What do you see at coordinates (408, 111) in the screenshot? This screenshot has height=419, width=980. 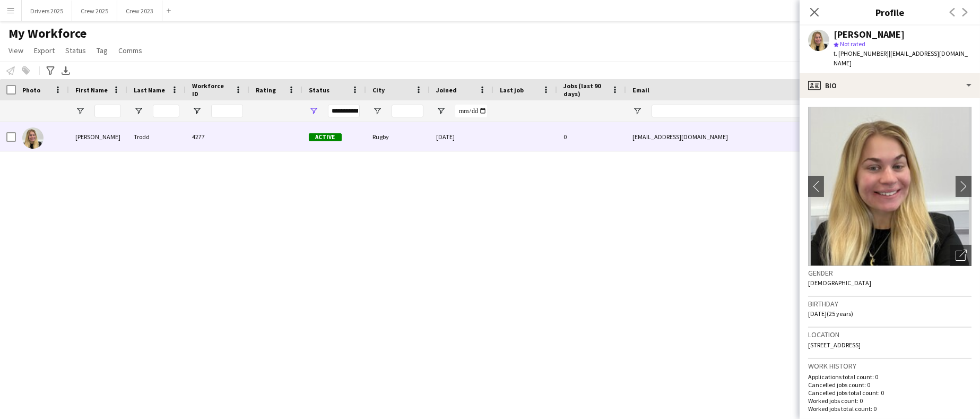 I see `input: City Filter Input` at bounding box center [408, 111].